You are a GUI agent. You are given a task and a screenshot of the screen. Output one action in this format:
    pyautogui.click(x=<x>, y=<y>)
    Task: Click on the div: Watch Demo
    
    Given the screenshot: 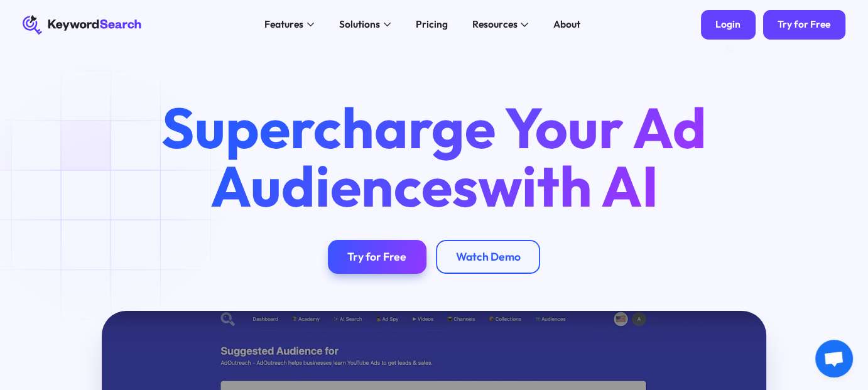 What is the action you would take?
    pyautogui.click(x=488, y=257)
    